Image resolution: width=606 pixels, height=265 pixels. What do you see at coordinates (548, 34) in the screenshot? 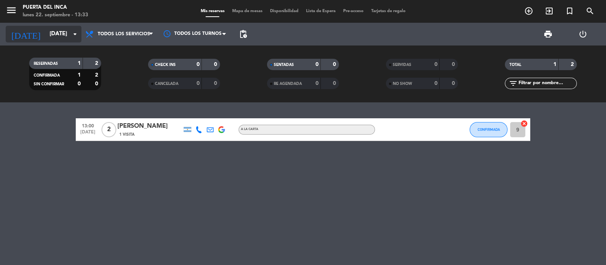
I see `span: print` at bounding box center [548, 34].